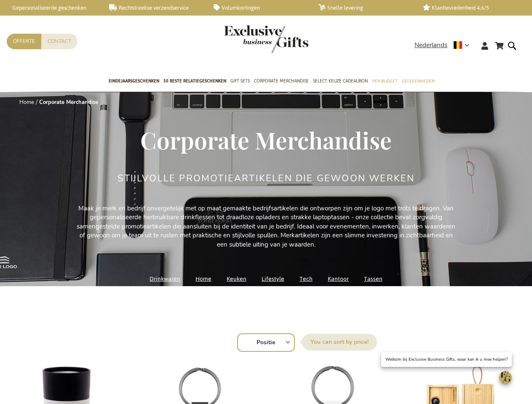  What do you see at coordinates (236, 278) in the screenshot?
I see `a: Keuken` at bounding box center [236, 278].